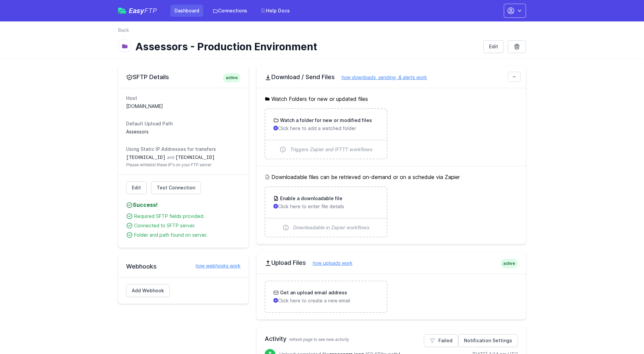 The width and height of the screenshot is (644, 354). Describe the element at coordinates (391, 177) in the screenshot. I see `h5: Downloadable files can be retrieved on-demand or on a schedule via Zapier` at that location.